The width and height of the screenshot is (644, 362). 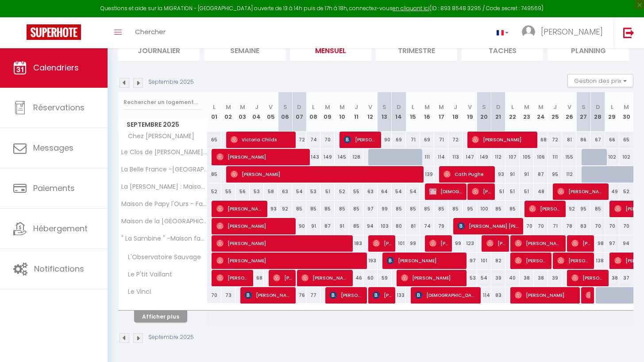 I want to click on div: 87, so click(x=541, y=174).